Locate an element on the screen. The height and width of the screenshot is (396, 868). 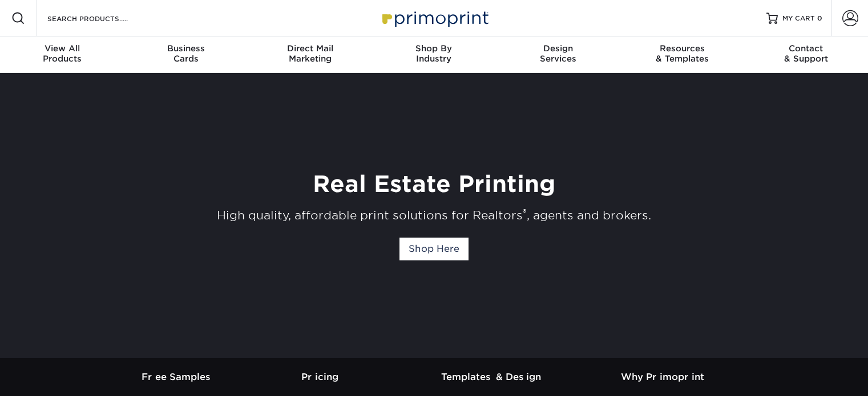
a: Contact& Support is located at coordinates (806, 55).